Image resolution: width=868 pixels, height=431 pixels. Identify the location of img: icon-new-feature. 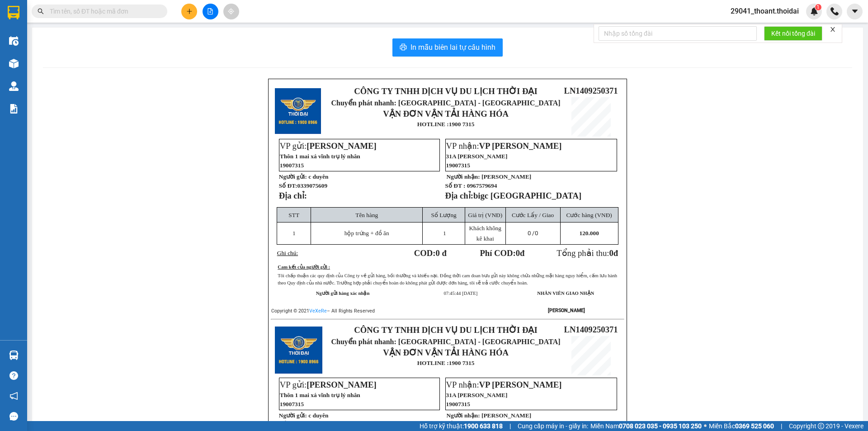
(814, 11).